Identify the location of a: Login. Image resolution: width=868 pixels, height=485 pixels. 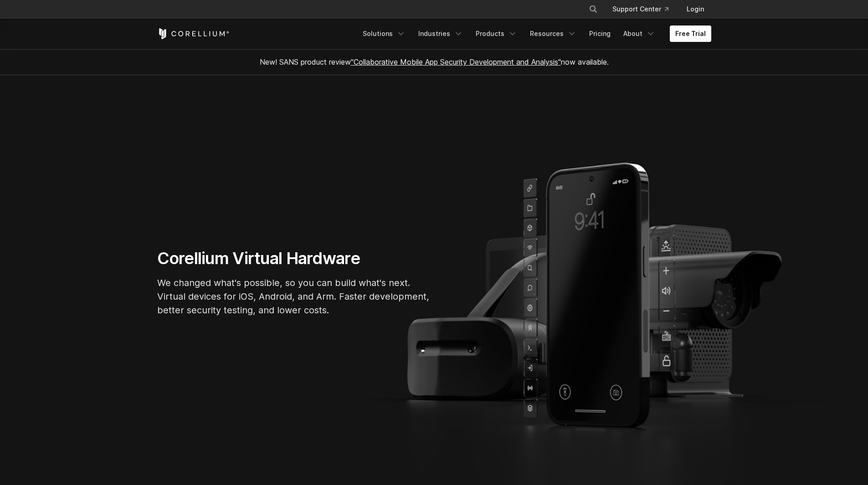
(695, 9).